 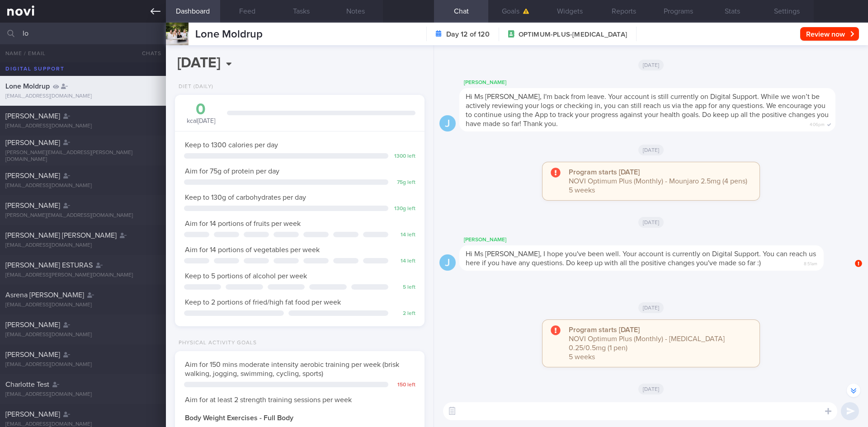 I want to click on div: 75 g left, so click(x=404, y=183).